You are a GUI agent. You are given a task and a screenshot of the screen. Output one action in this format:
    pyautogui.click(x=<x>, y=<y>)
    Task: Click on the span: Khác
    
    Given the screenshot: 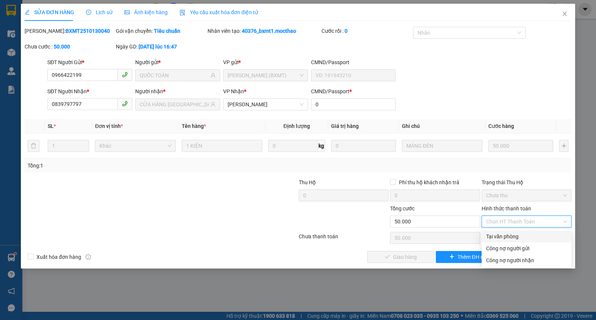 What is the action you would take?
    pyautogui.click(x=135, y=146)
    